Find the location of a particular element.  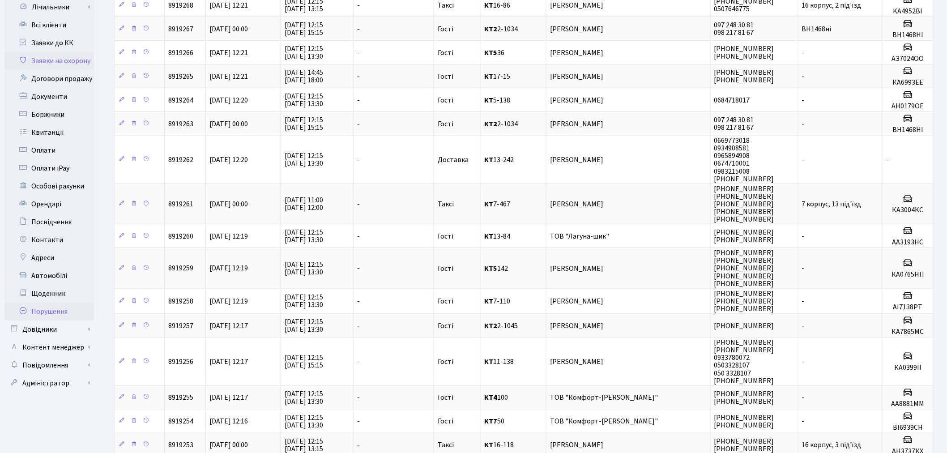

h5: AA3193HC is located at coordinates (907, 242).